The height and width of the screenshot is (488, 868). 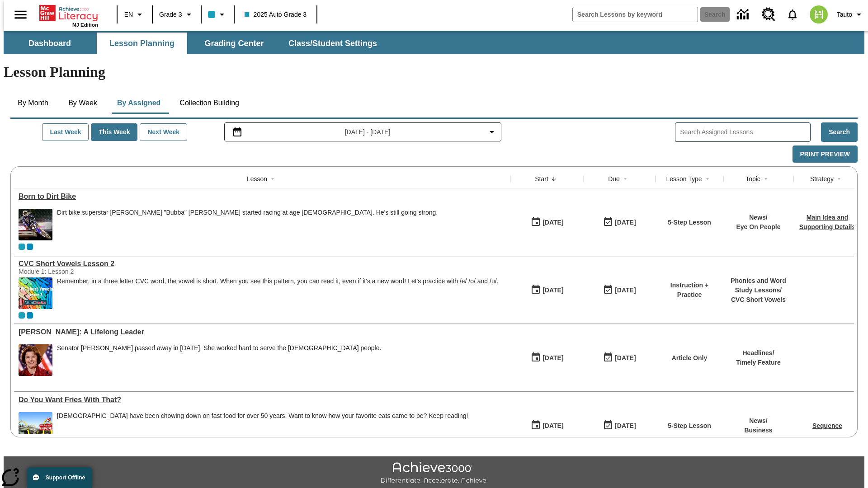 I want to click on p: Headlines /, so click(x=758, y=353).